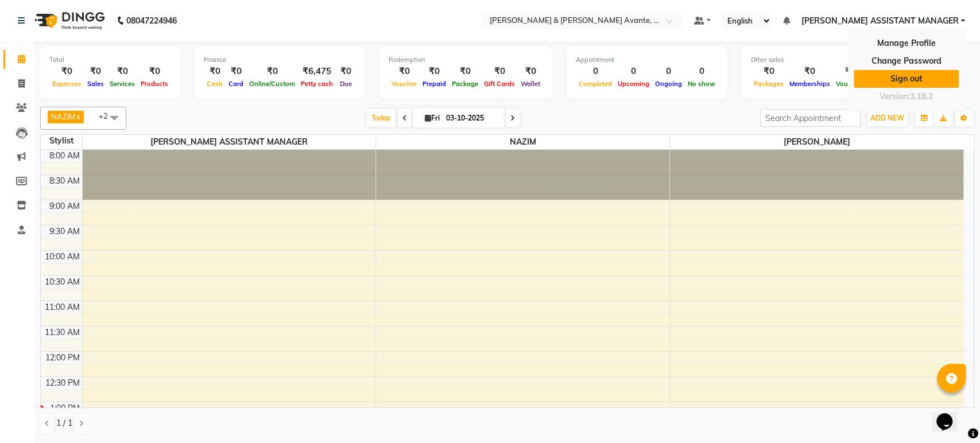 The width and height of the screenshot is (980, 443). Describe the element at coordinates (906, 96) in the screenshot. I see `div: Version:3.18.2` at that location.